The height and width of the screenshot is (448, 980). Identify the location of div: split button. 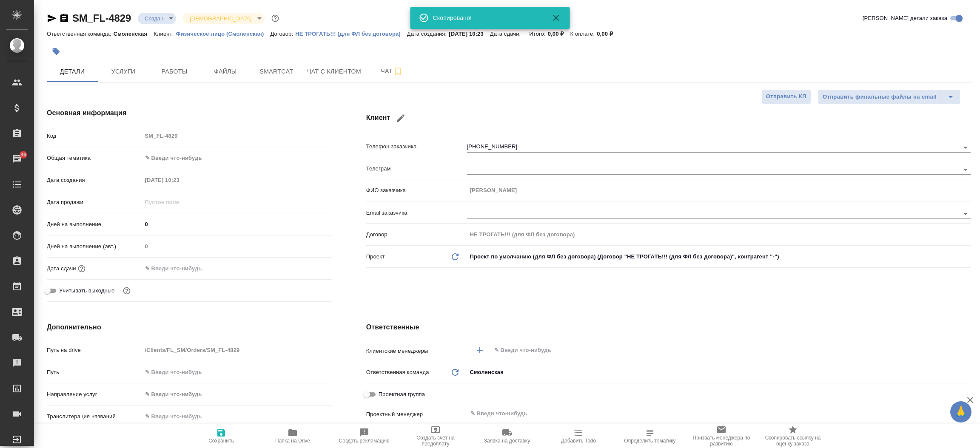
(889, 97).